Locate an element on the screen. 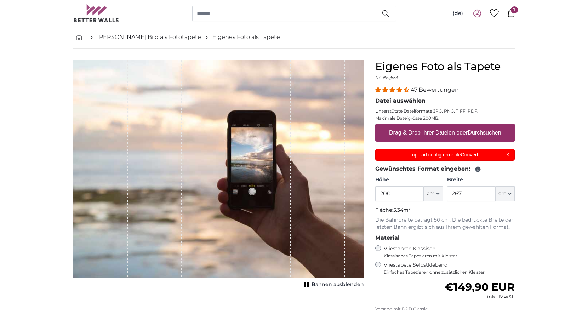  nav: breadcrumbs is located at coordinates (294, 37).